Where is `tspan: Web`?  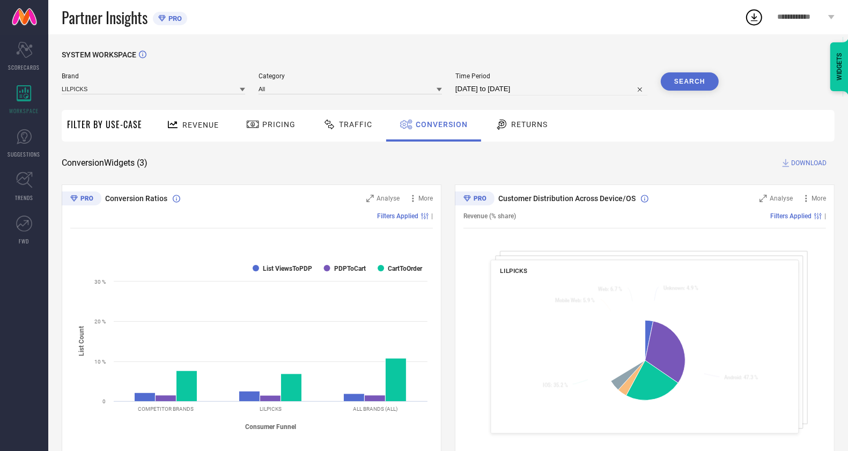
tspan: Web is located at coordinates (603, 289).